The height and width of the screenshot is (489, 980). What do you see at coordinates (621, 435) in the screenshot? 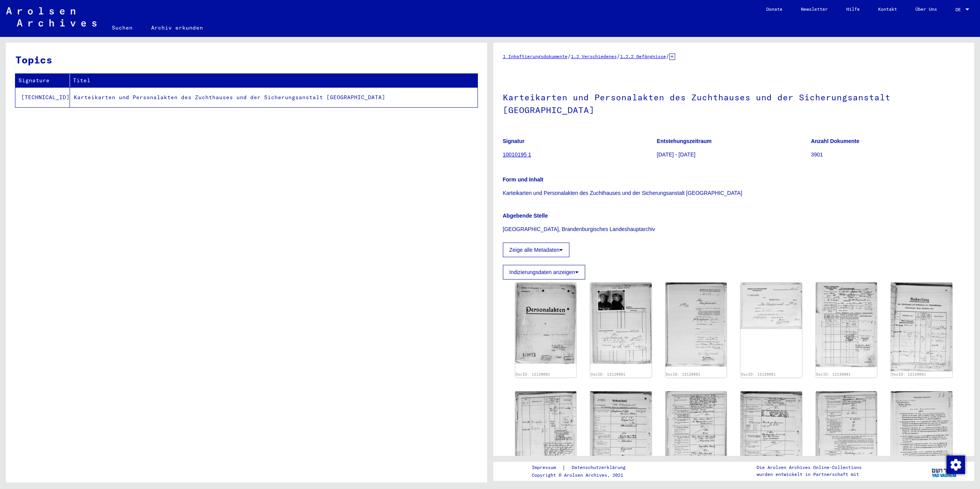
I see `img: 008.jpg` at bounding box center [621, 435].